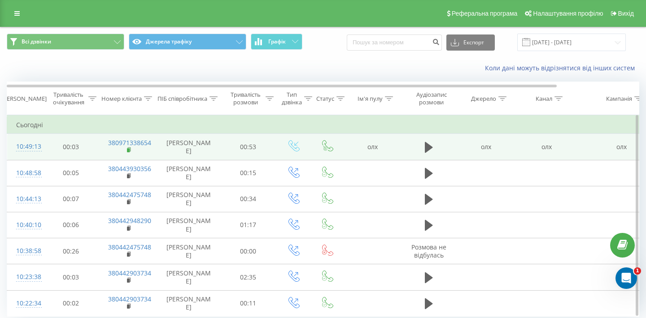 The width and height of the screenshot is (646, 318). What do you see at coordinates (637, 271) in the screenshot?
I see `span: 1` at bounding box center [637, 271].